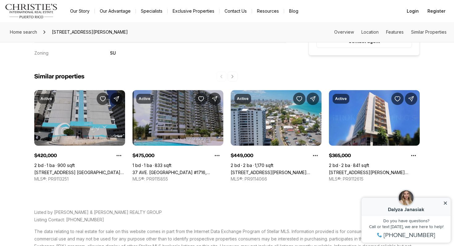 Image resolution: width=454 pixels, height=246 pixels. I want to click on h2: Similar properties, so click(59, 77).